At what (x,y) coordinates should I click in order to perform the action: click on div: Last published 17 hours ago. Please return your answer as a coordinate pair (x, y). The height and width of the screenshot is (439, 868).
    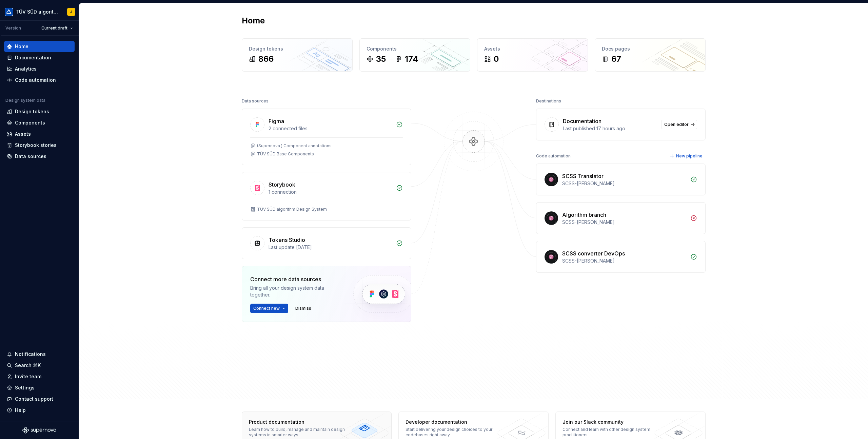
    Looking at the image, I should click on (610, 129).